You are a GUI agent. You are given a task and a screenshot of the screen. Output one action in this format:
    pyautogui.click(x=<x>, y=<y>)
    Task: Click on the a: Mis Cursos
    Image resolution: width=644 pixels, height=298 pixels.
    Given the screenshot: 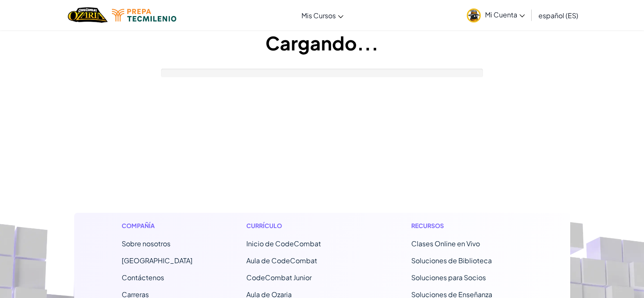 What is the action you would take?
    pyautogui.click(x=322, y=15)
    